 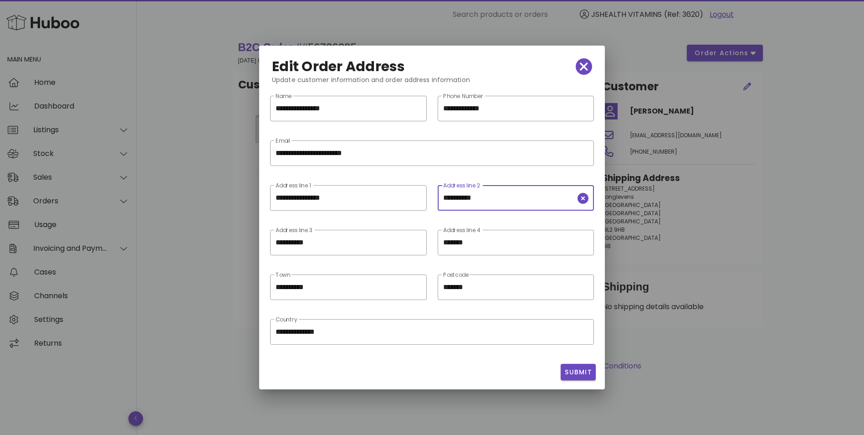 What do you see at coordinates (456, 275) in the screenshot?
I see `label: Postcode` at bounding box center [456, 275].